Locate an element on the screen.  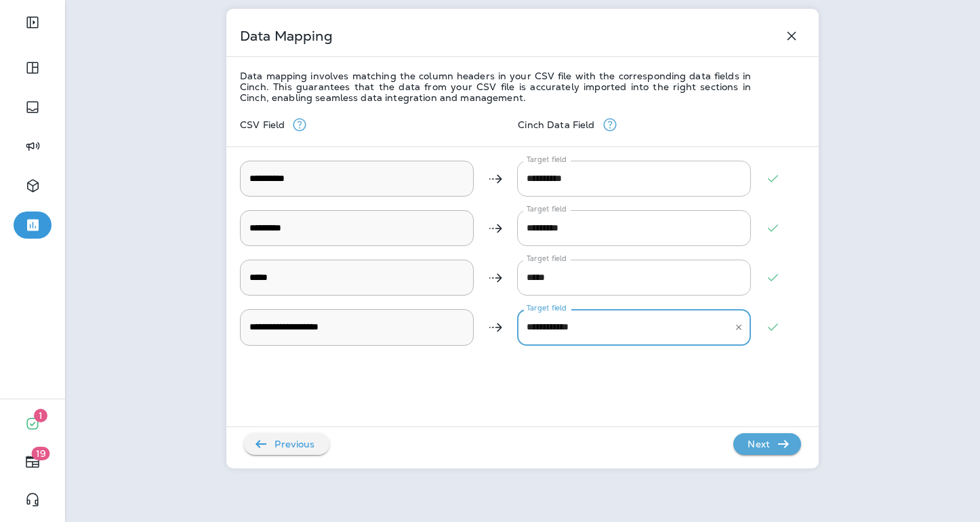
button: Next is located at coordinates (767, 444).